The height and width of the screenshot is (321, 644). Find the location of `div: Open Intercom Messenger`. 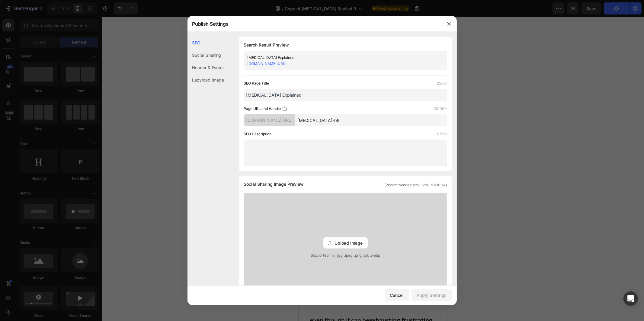

div: Open Intercom Messenger is located at coordinates (630, 299).